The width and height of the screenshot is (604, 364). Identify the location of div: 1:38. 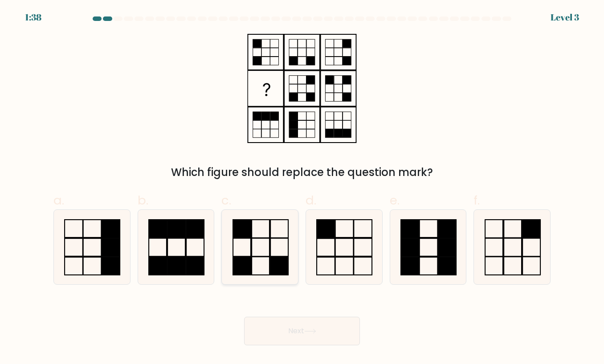
(33, 18).